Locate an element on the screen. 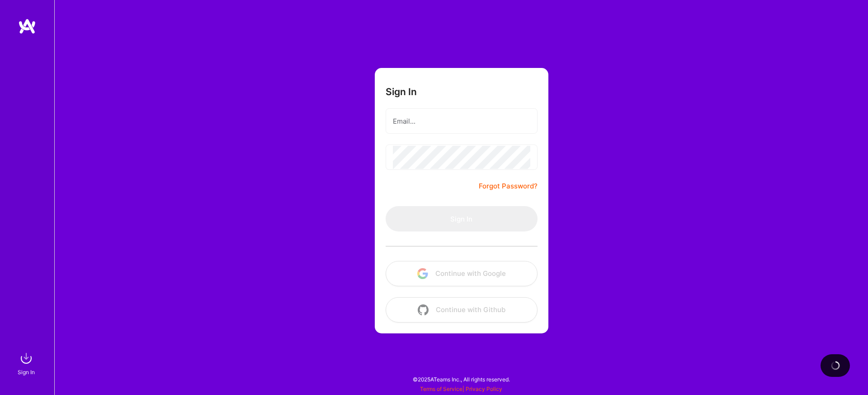  a: Terms of Service is located at coordinates (441, 388).